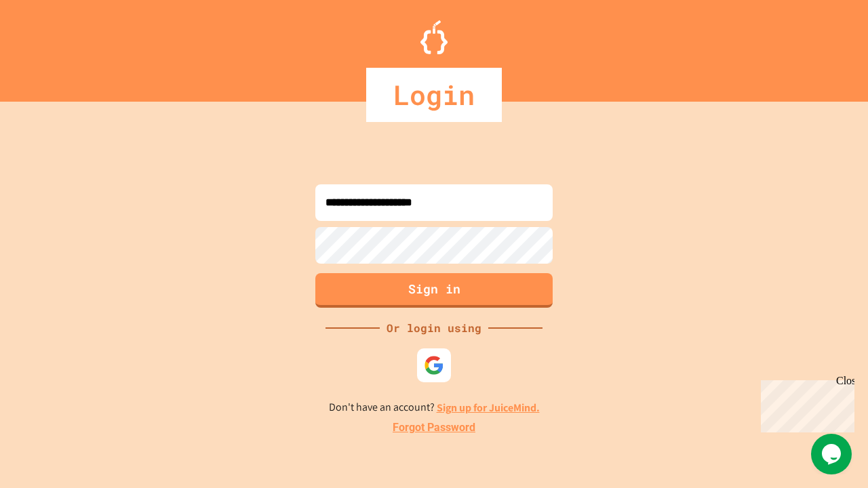 The height and width of the screenshot is (488, 868). I want to click on img: Logo.svg, so click(434, 37).